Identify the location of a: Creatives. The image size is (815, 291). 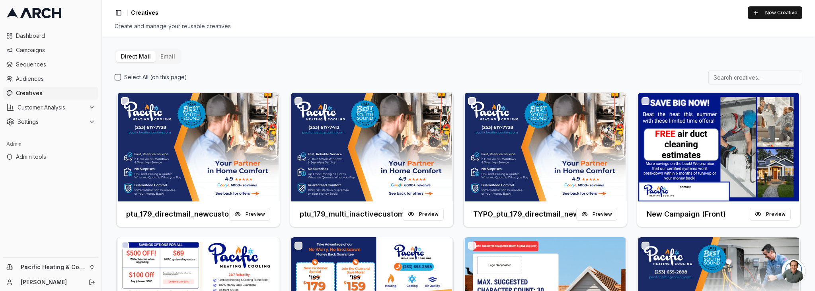
(51, 93).